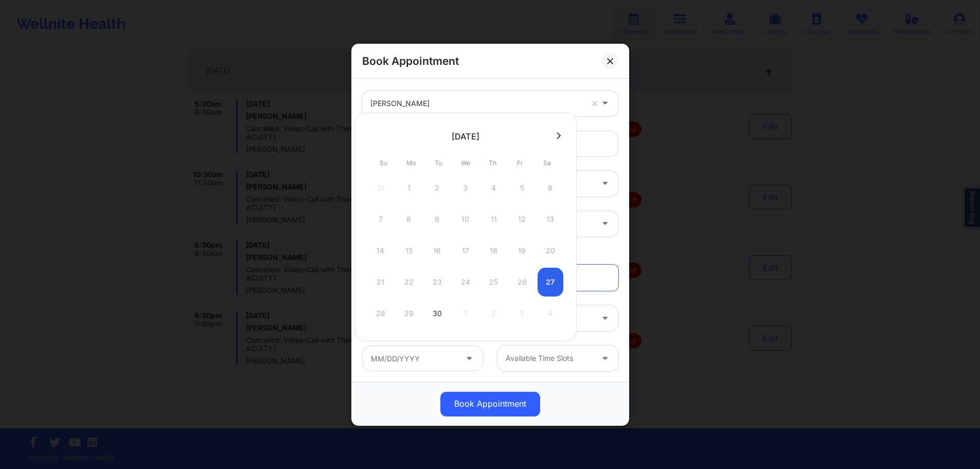 The width and height of the screenshot is (980, 469). What do you see at coordinates (439, 163) in the screenshot?
I see `abbr: Tuesday` at bounding box center [439, 163].